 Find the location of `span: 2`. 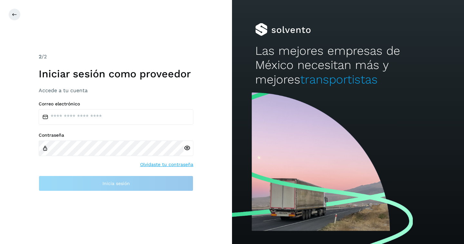

span: 2 is located at coordinates (40, 56).